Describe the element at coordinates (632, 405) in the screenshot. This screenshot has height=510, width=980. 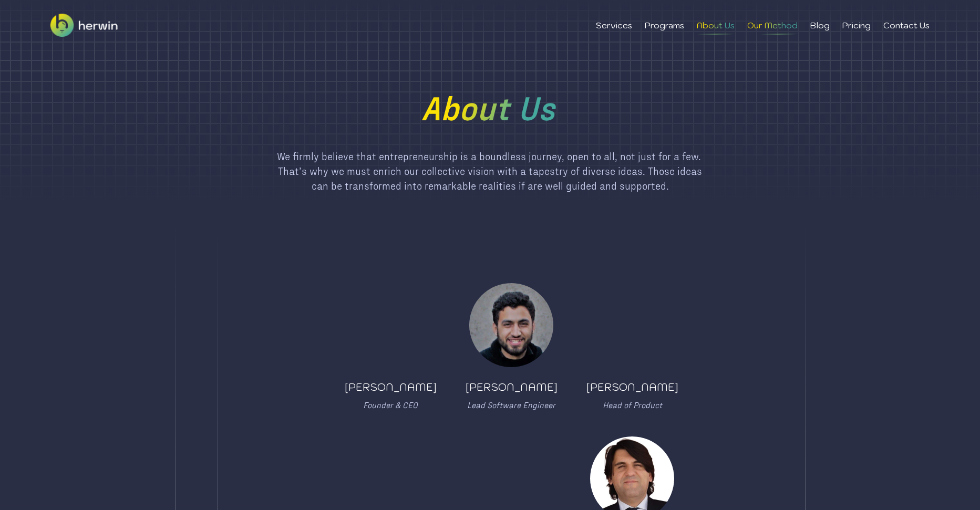
I see `div: Head of Product` at that location.